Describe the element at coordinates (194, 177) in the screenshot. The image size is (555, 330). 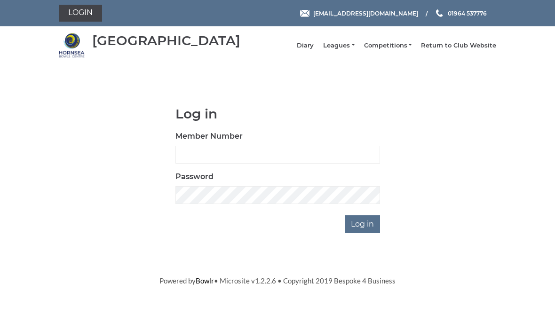
I see `label: Password` at that location.